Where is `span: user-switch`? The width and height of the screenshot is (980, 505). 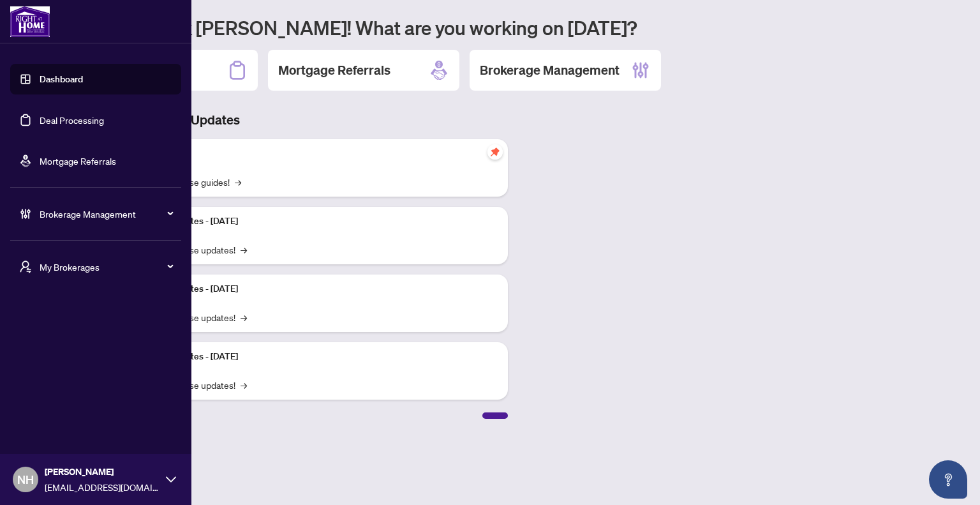
span: user-switch is located at coordinates (25, 267).